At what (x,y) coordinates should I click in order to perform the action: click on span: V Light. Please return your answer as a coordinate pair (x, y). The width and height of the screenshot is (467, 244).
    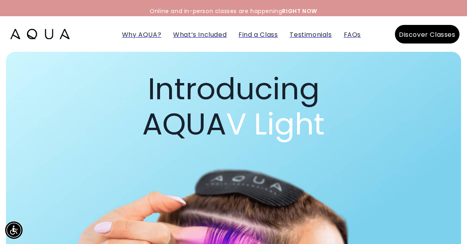
    Looking at the image, I should click on (275, 124).